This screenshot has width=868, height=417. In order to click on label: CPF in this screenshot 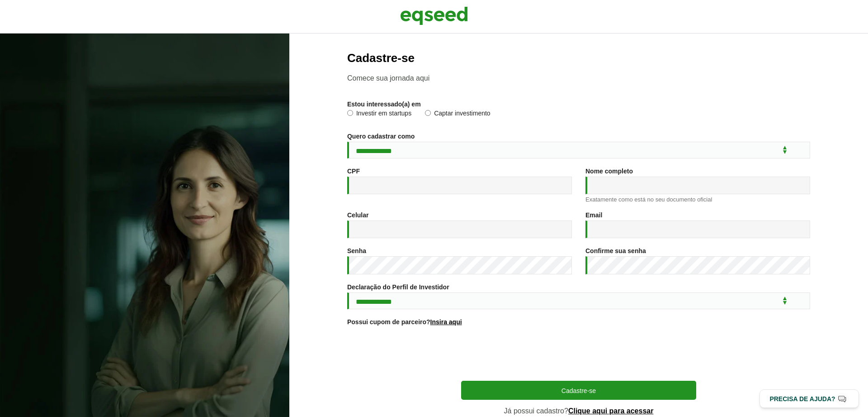, I will do `click(354, 171)`.